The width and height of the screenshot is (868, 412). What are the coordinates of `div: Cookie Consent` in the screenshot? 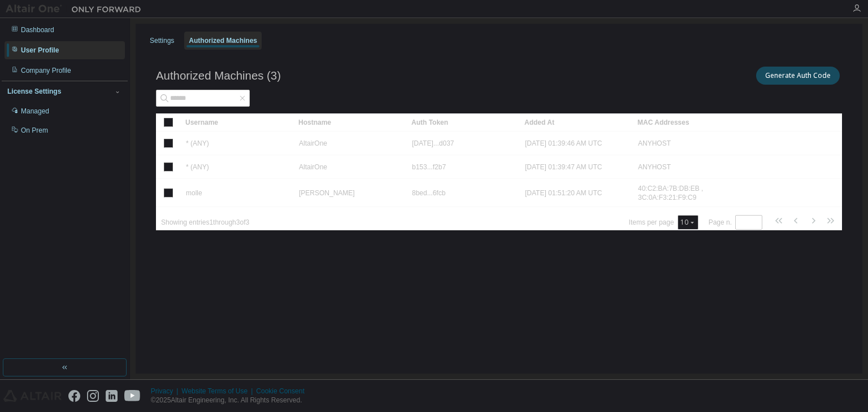 It's located at (283, 391).